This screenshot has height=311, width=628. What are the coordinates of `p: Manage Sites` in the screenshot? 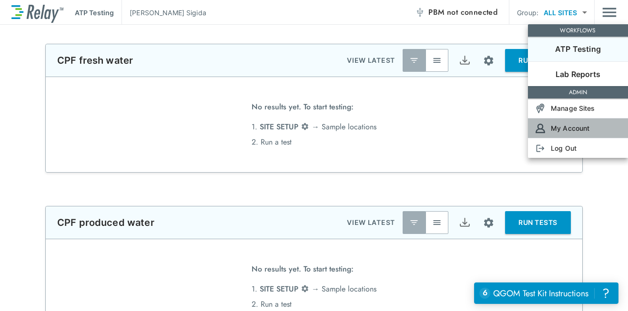 It's located at (572, 108).